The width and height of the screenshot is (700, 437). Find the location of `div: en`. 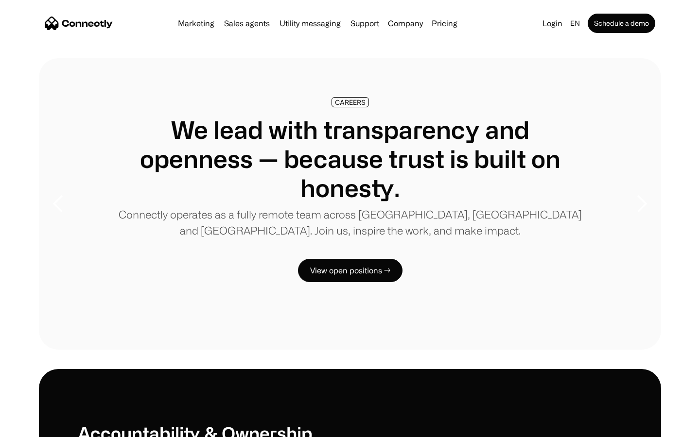

div: en is located at coordinates (575, 23).